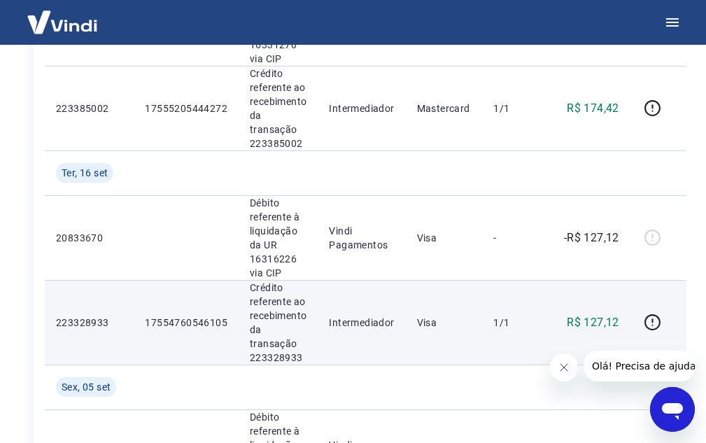  I want to click on p: Crédito referente ao recebimento da transação 223328933, so click(278, 323).